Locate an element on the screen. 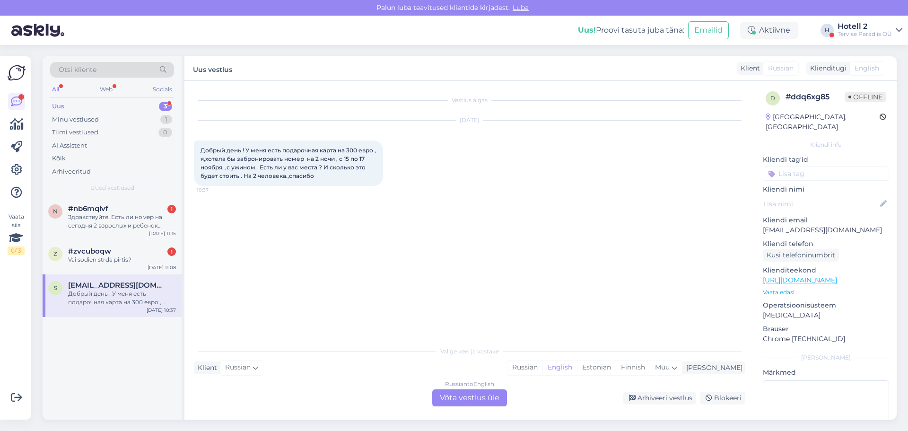 The image size is (908, 431). span: sargon2@inbox.lv is located at coordinates (117, 285).